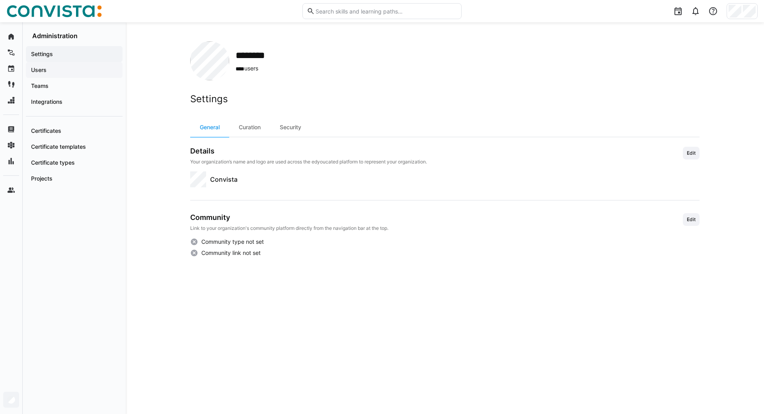  What do you see at coordinates (231, 253) in the screenshot?
I see `span: Community link not set` at bounding box center [231, 253].